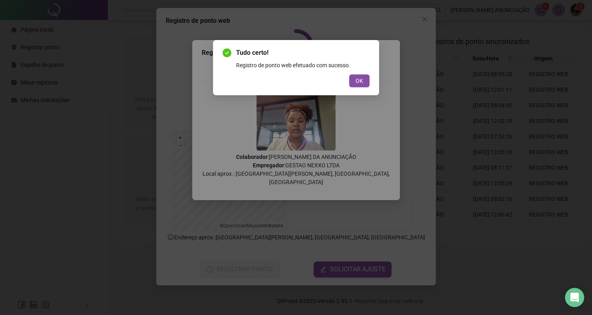 The image size is (592, 315). Describe the element at coordinates (359, 81) in the screenshot. I see `button: OK` at that location.